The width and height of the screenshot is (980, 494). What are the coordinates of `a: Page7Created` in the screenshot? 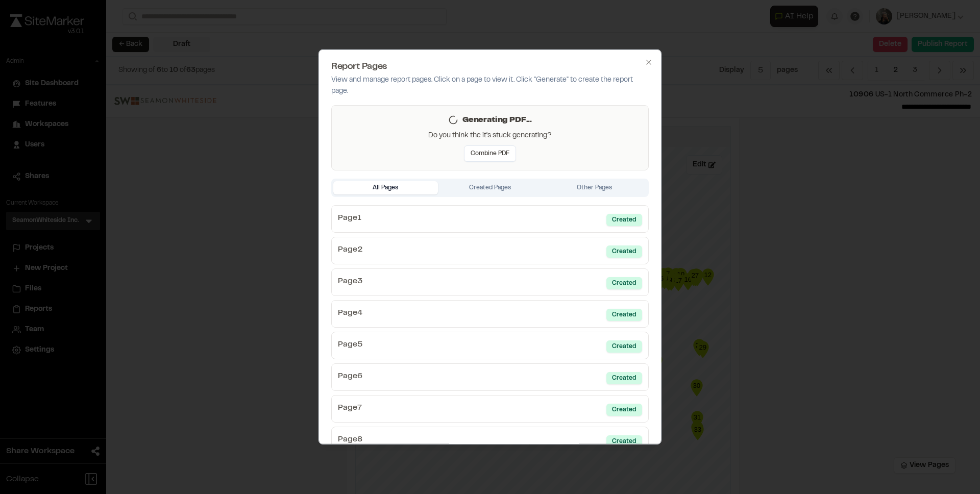 It's located at (490, 408).